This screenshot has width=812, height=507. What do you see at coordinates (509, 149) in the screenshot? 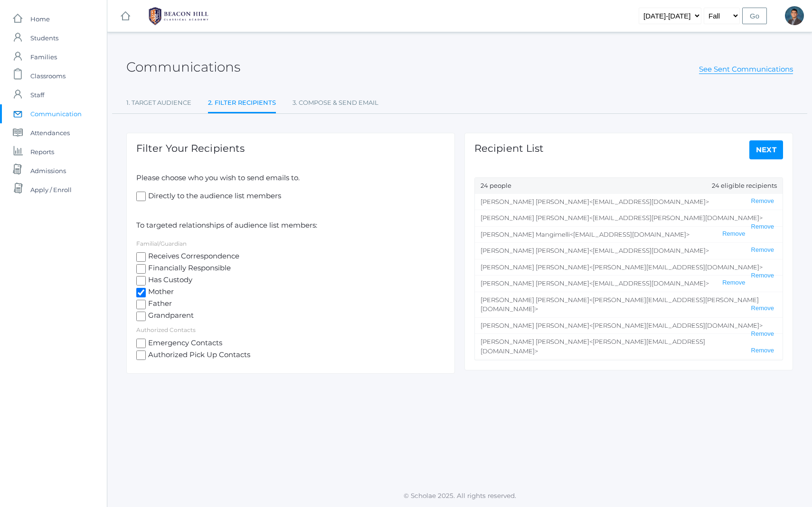
I see `h1: Recipient List` at bounding box center [509, 149].